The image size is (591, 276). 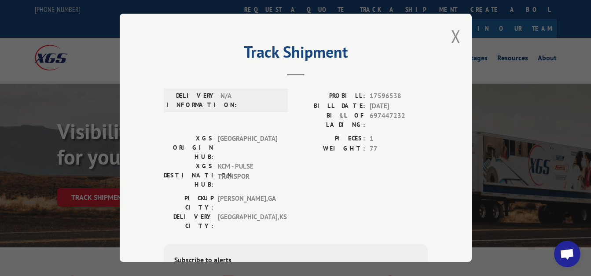 What do you see at coordinates (456, 36) in the screenshot?
I see `button: Close modal` at bounding box center [456, 36].